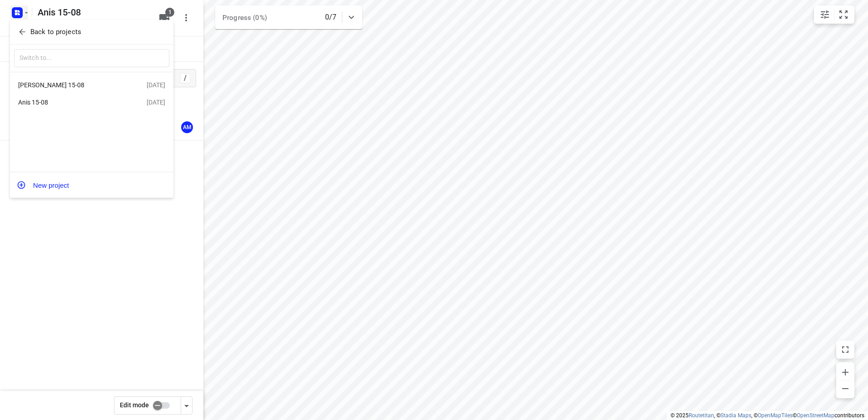  I want to click on button: Back to projects, so click(92, 32).